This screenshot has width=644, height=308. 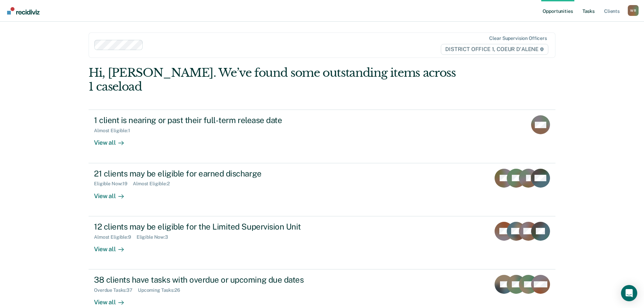 I want to click on div: Eligible Now : 3, so click(x=155, y=237).